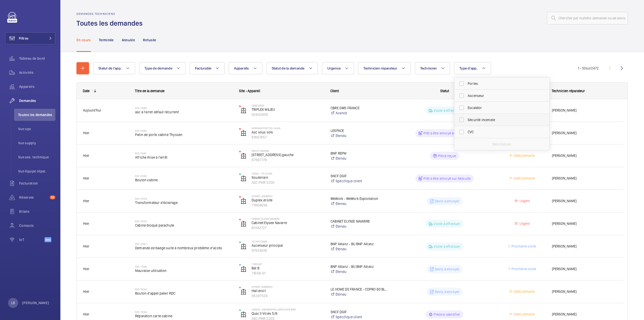 The height and width of the screenshot is (320, 644). What do you see at coordinates (287, 228) in the screenshot?
I see `p: 60182727` at bounding box center [287, 228].